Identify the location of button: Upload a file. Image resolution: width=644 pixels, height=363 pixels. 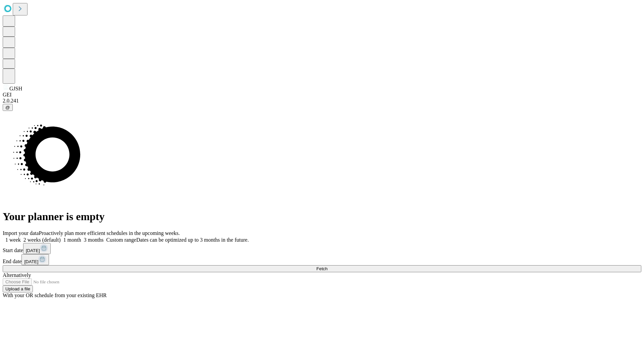
(18, 288).